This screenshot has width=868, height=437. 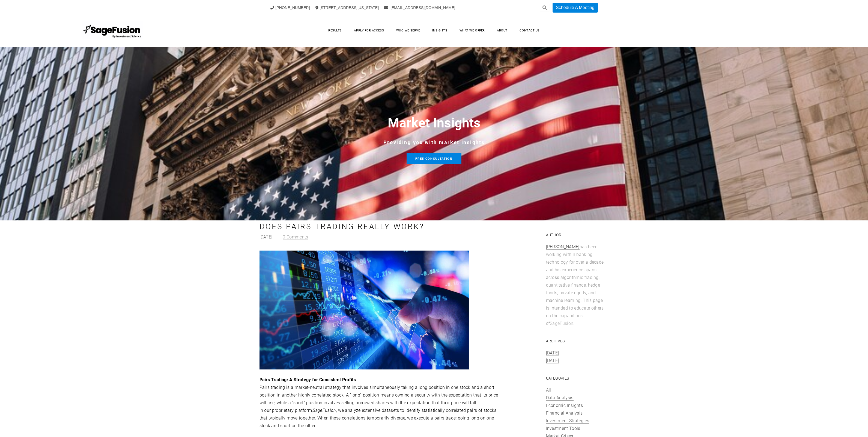 What do you see at coordinates (342, 226) in the screenshot?
I see `a: Does Pairs Trading Really Work?` at bounding box center [342, 226].